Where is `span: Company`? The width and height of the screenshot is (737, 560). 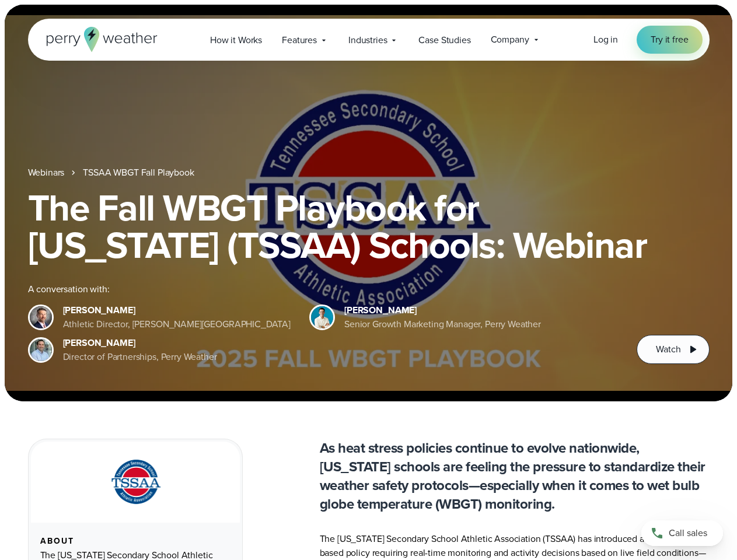 span: Company is located at coordinates (510, 40).